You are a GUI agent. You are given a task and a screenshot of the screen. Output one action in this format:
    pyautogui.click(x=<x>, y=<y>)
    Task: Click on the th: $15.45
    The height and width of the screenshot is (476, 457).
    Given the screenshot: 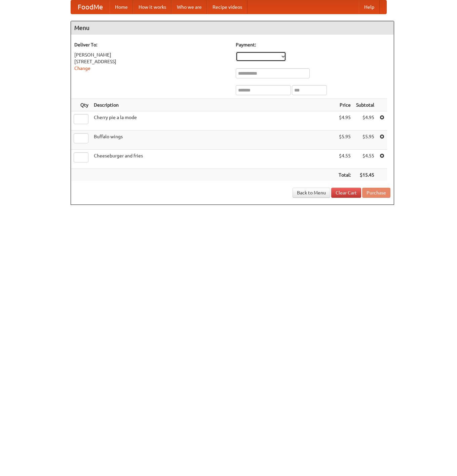 What is the action you would take?
    pyautogui.click(x=365, y=175)
    